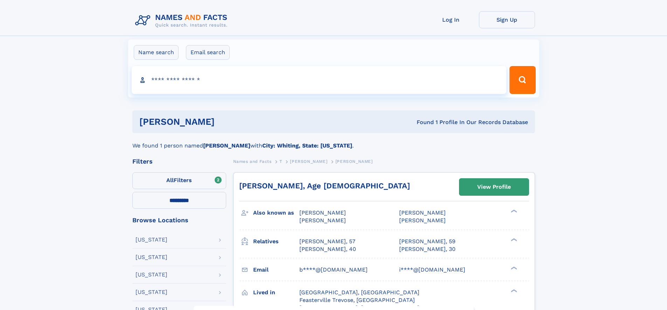  What do you see at coordinates (170, 180) in the screenshot?
I see `span: All` at bounding box center [170, 180].